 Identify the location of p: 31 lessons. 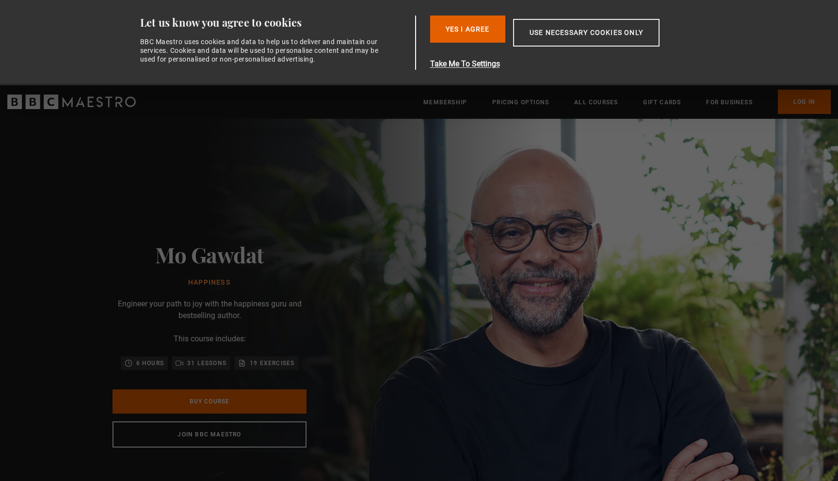
(207, 363).